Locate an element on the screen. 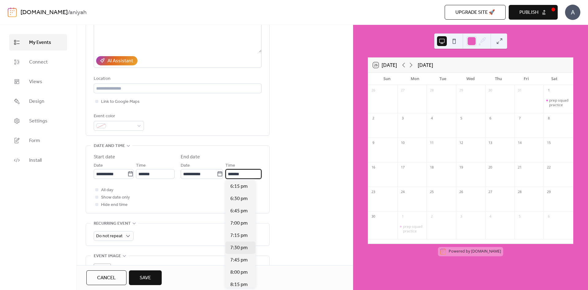  span: 7:45 pm is located at coordinates (239, 260).